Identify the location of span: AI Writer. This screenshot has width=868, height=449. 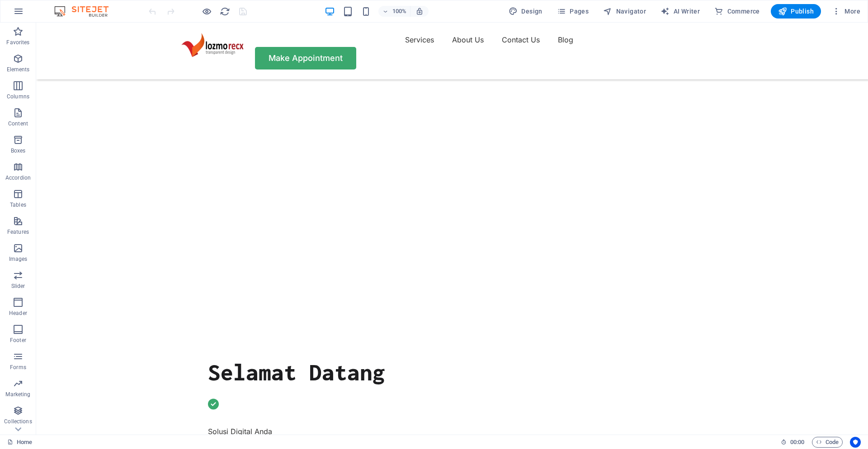
(680, 11).